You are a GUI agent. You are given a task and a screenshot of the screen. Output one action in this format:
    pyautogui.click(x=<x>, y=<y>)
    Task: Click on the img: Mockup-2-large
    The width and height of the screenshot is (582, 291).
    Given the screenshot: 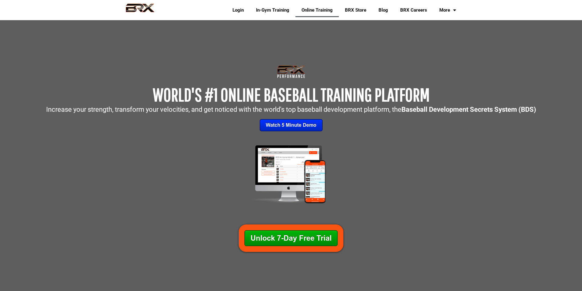 What is the action you would take?
    pyautogui.click(x=291, y=174)
    